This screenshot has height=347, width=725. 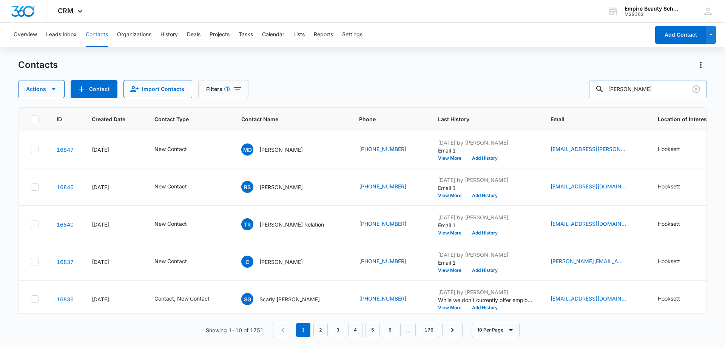 I want to click on a: Next Page, so click(x=452, y=330).